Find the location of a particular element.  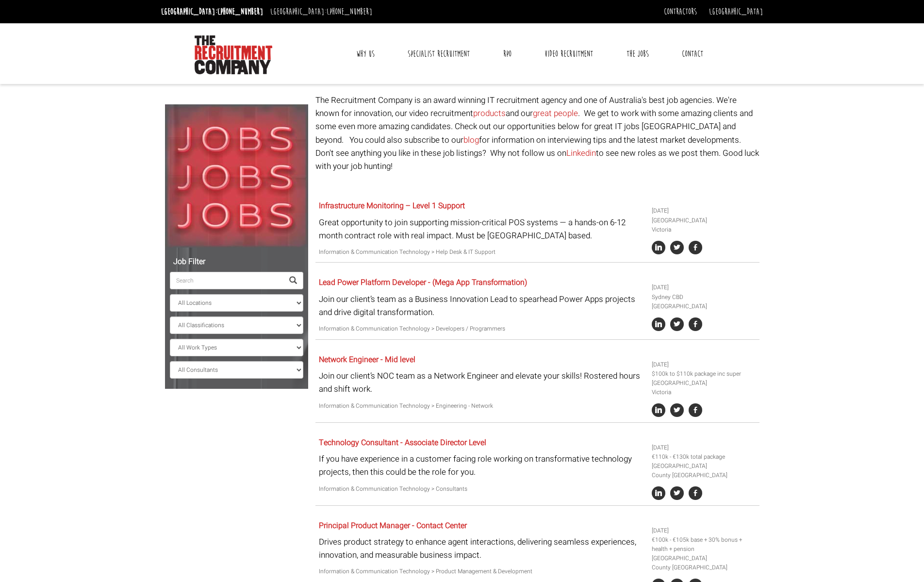

p: Information & Communication Technology > Engineering - Network is located at coordinates (482, 406).